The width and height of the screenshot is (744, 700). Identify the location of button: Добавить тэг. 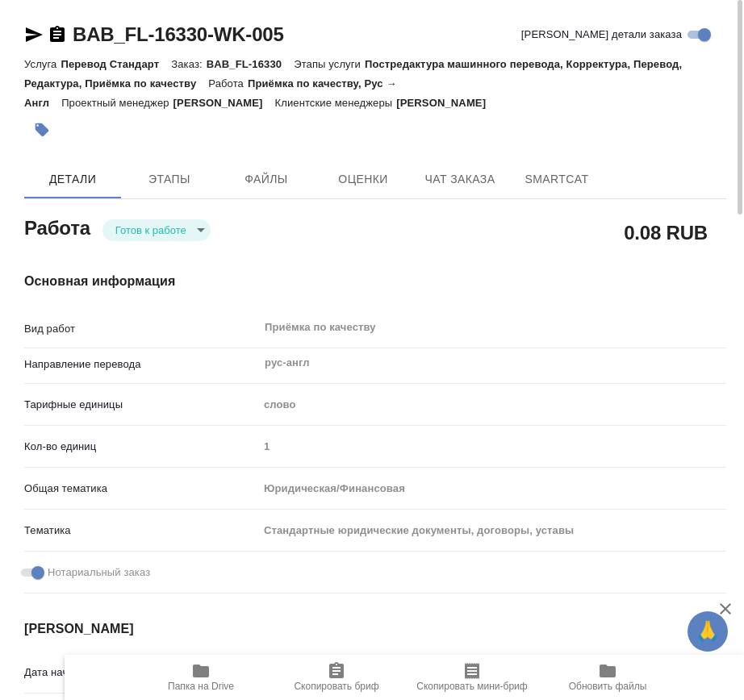
(42, 130).